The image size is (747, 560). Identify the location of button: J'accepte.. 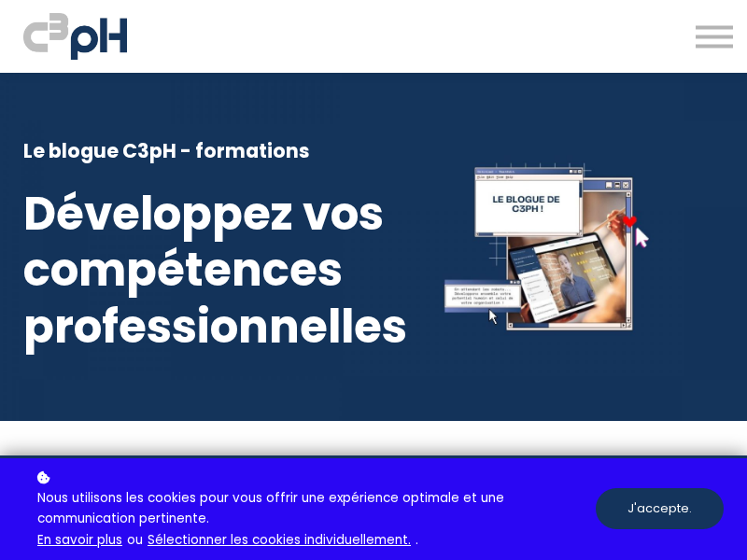
(659, 509).